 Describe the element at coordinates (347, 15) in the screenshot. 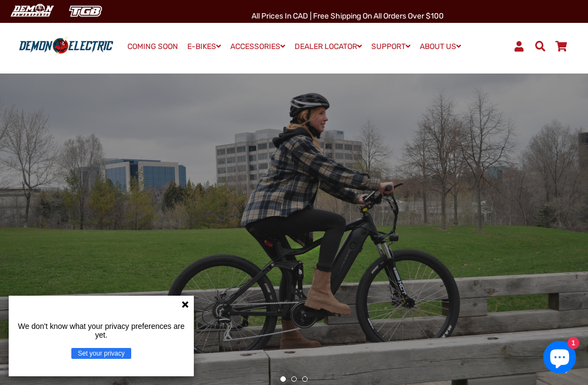

I see `span: All Prices in CAD | Free shipping on all orders over $100` at that location.